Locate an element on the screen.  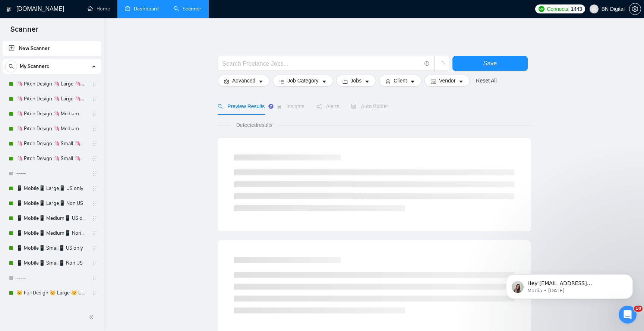
div: message notification from Mariia, 4w ago. Hey info@bndigital.co, Looks like your Upwork agency BN... is located at coordinates (75, 28).